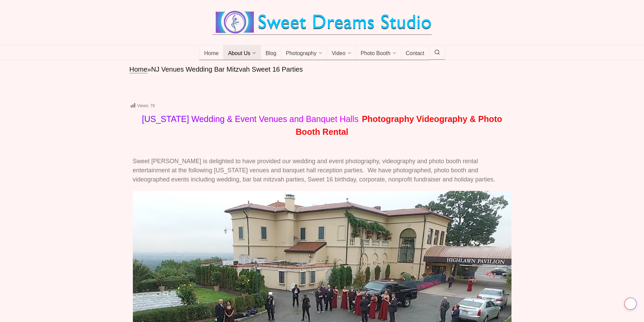  Describe the element at coordinates (322, 69) in the screenshot. I see `nav: breadcrumbs` at that location.